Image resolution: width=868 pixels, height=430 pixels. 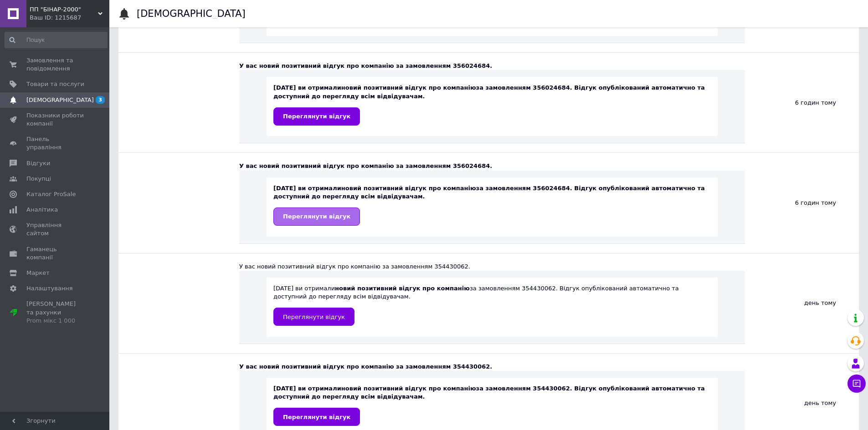 What do you see at coordinates (38, 163) in the screenshot?
I see `span: Відгуки` at bounding box center [38, 163].